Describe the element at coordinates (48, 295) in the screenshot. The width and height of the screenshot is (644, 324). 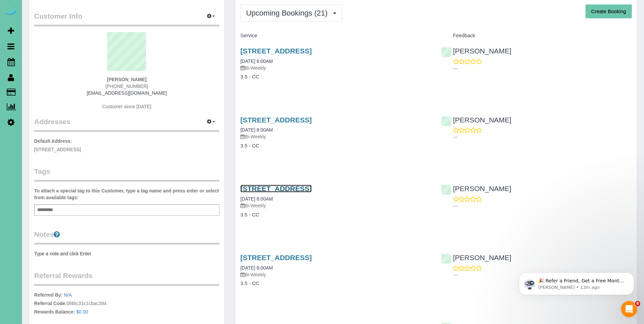
I see `label: Referred By:` at that location.